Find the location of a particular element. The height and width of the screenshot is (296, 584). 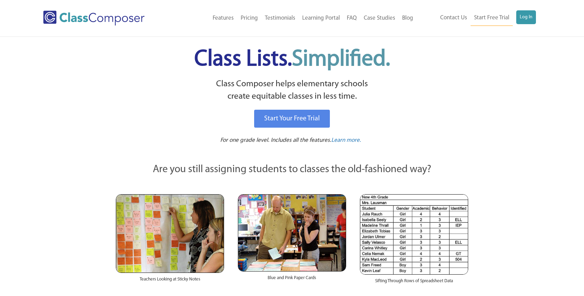

a: Learn more. is located at coordinates (346, 141).